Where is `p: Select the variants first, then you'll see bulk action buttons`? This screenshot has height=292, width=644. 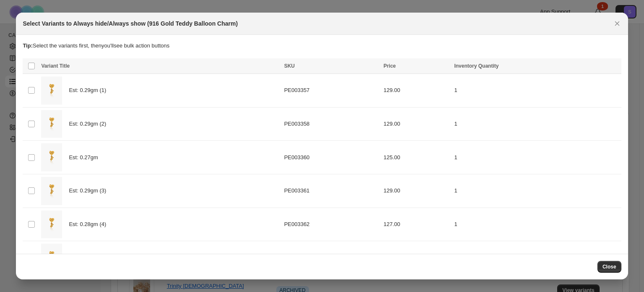
p: Select the variants first, then you'll see bulk action buttons is located at coordinates (322, 46).